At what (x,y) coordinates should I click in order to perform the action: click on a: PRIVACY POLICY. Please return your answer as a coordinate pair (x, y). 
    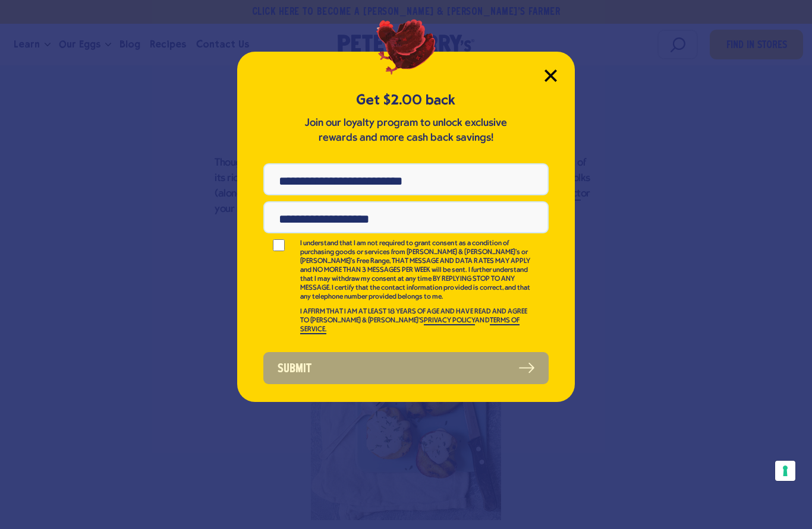
    Looking at the image, I should click on (449, 321).